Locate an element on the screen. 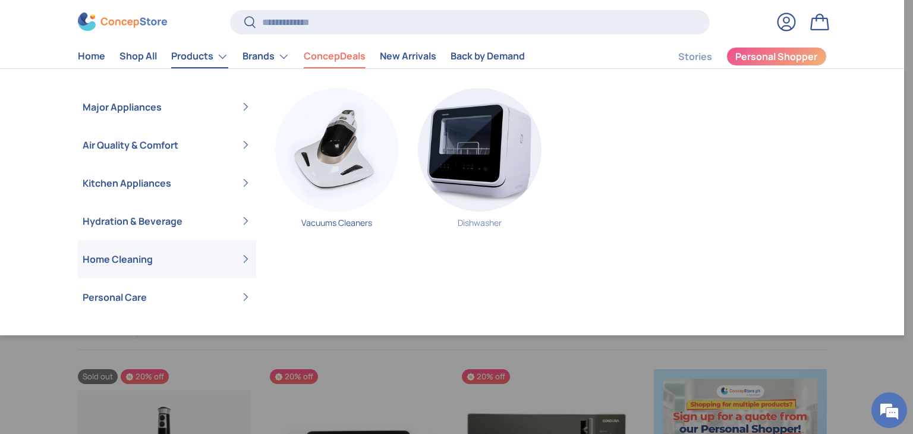  a: New Arrivals is located at coordinates (408, 56).